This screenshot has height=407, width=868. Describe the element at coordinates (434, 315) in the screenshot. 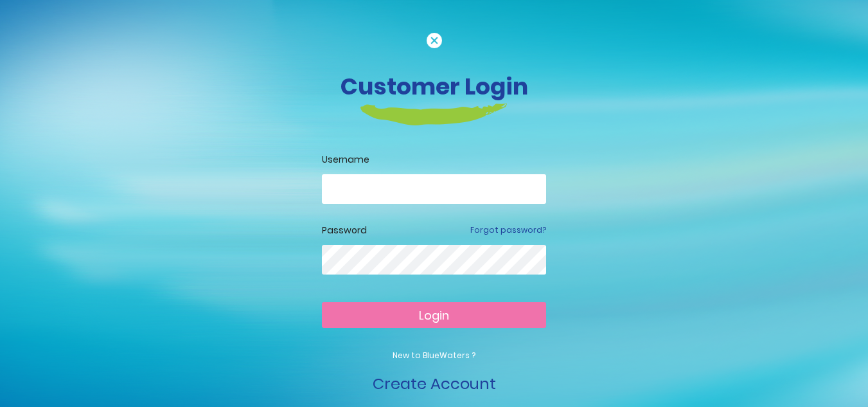

I see `span: Login` at that location.